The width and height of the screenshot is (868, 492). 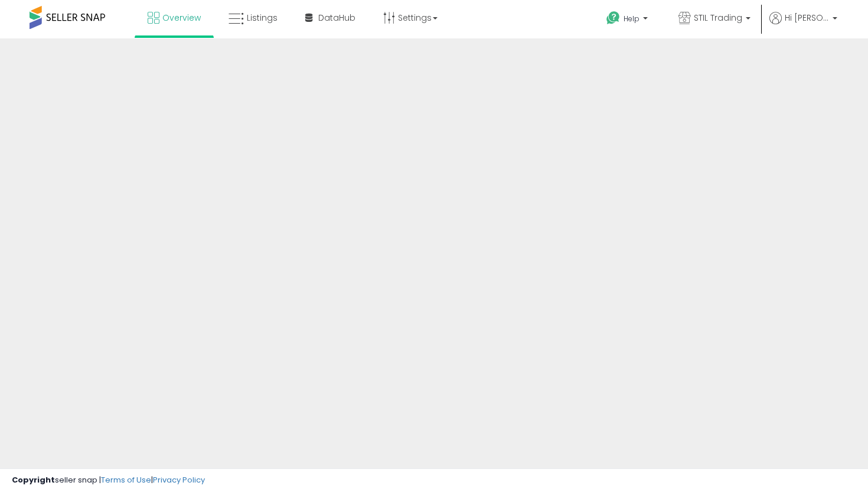 What do you see at coordinates (262, 18) in the screenshot?
I see `span: Listings` at bounding box center [262, 18].